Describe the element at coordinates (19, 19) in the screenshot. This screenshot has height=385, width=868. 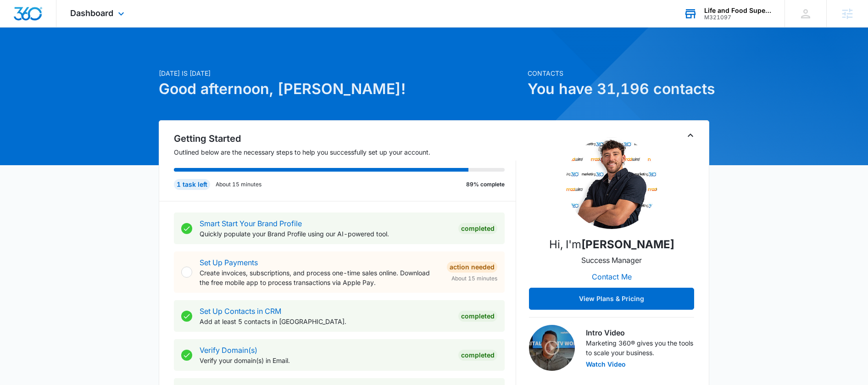
I see `img: logo_orange.svg` at that location.